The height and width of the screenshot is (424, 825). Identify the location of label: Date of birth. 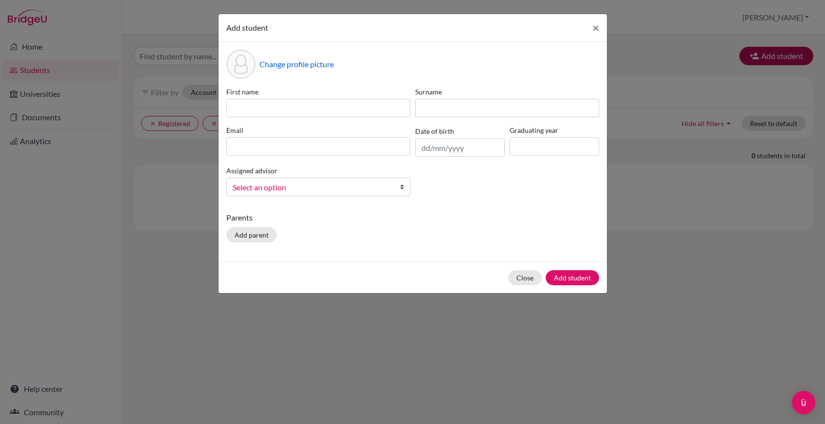
(435, 131).